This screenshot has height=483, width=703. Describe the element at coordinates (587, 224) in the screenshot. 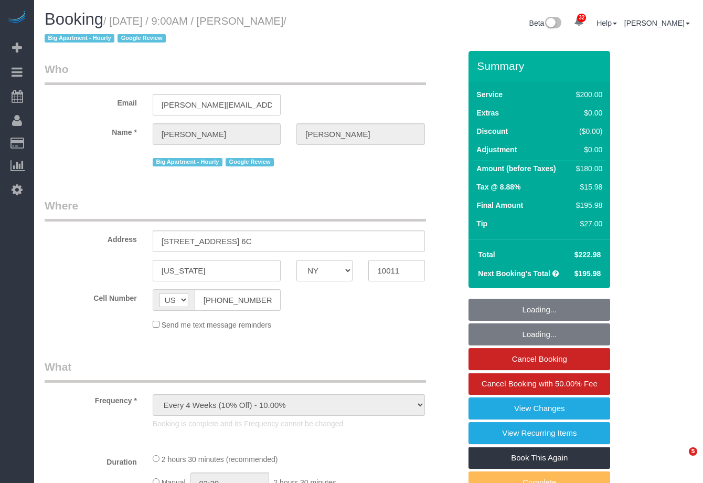

I see `div: $27.00` at that location.